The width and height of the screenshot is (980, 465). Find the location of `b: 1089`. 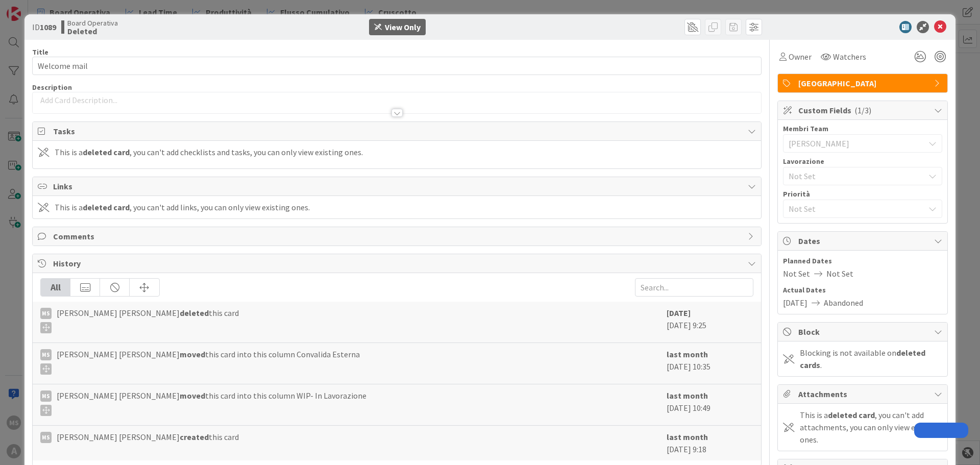

b: 1089 is located at coordinates (48, 27).